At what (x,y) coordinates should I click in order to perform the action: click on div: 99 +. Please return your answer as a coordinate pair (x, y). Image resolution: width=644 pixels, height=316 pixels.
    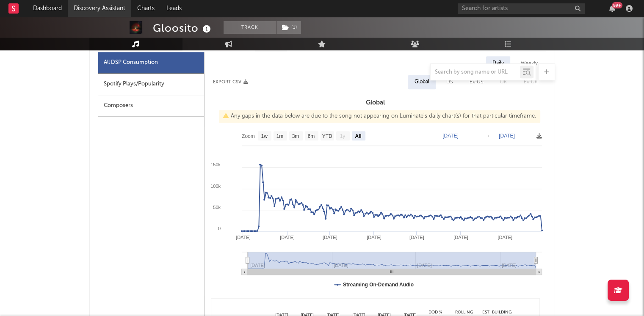
    Looking at the image, I should click on (617, 5).